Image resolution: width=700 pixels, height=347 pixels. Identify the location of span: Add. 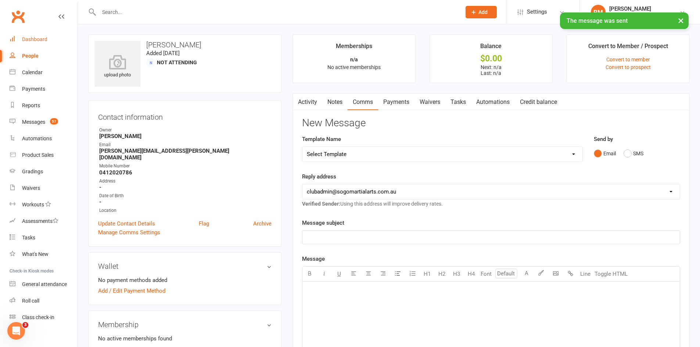
(483, 12).